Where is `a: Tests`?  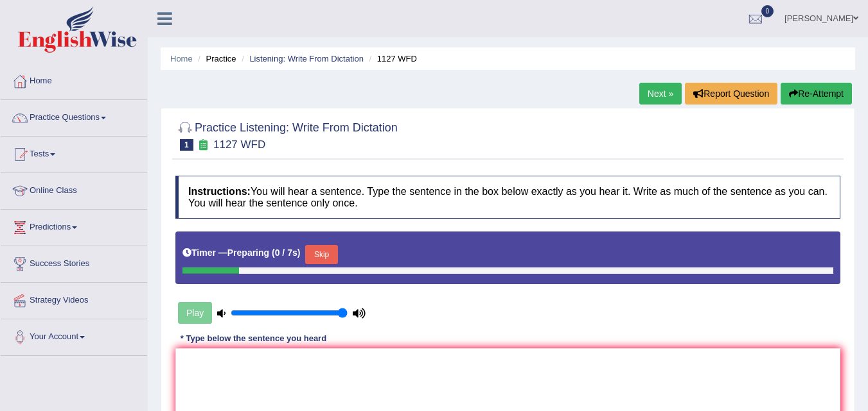
a: Tests is located at coordinates (73, 153).